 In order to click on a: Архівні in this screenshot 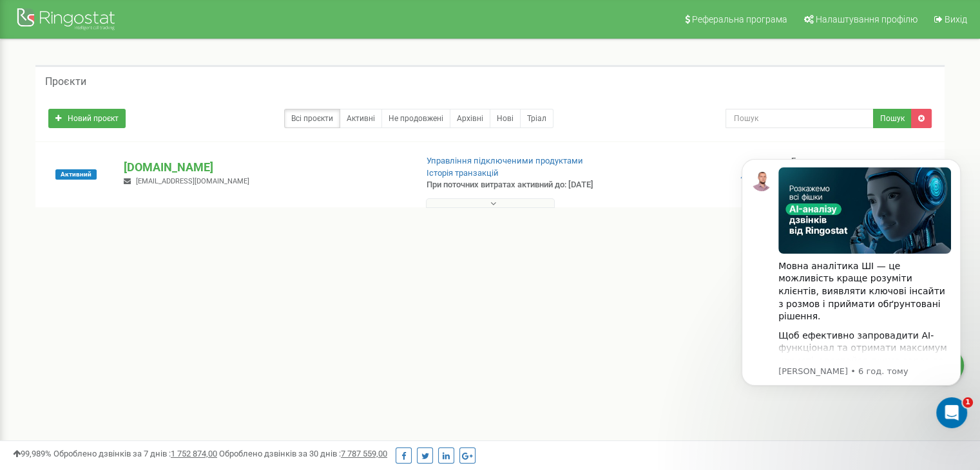, I will do `click(469, 119)`.